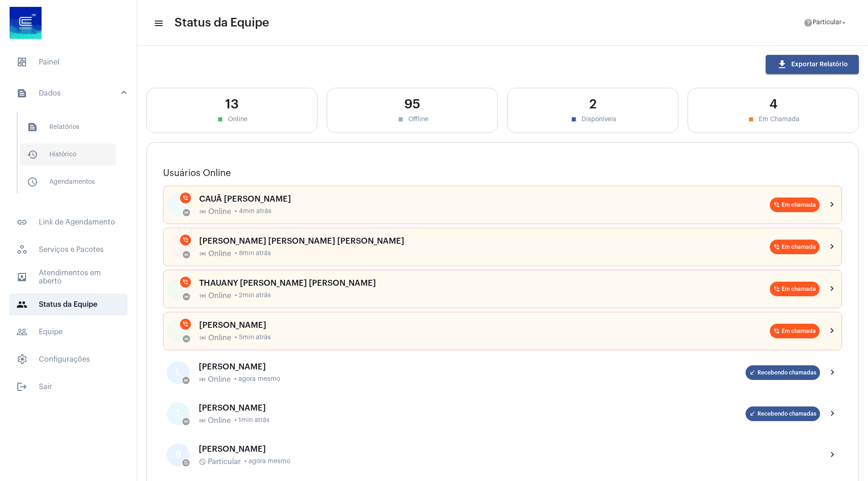 The image size is (868, 481). I want to click on div: 4, so click(773, 104).